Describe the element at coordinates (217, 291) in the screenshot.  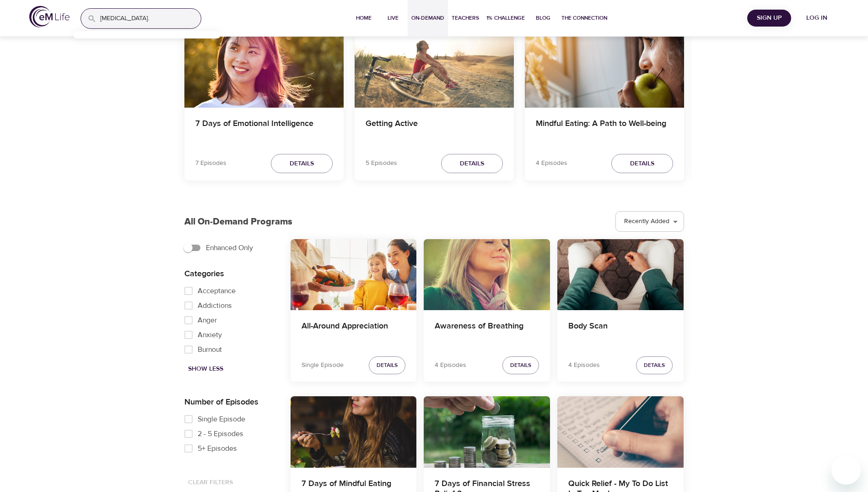
I see `span: Acceptance` at that location.